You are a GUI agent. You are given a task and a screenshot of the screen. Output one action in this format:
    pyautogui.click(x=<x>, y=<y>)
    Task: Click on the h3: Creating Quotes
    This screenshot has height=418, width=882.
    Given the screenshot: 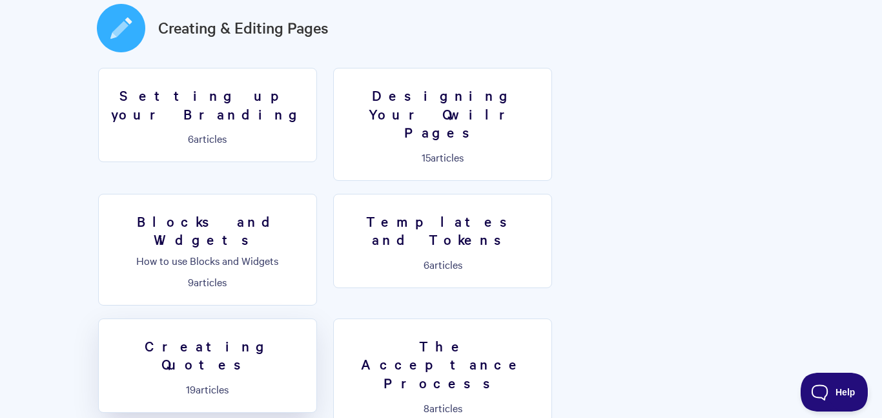 What is the action you would take?
    pyautogui.click(x=207, y=355)
    